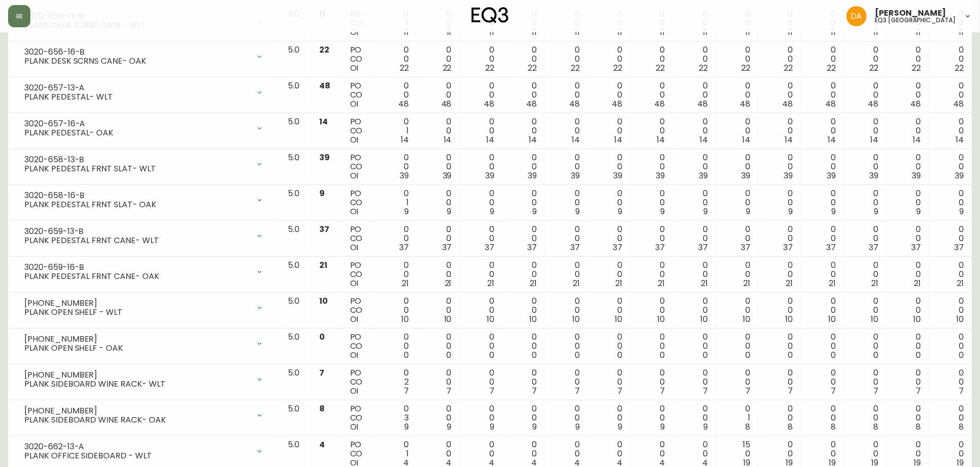  What do you see at coordinates (137, 385) in the screenshot?
I see `div: PLANK SIDEBOARD WINE RACK- WLT` at bounding box center [137, 385].